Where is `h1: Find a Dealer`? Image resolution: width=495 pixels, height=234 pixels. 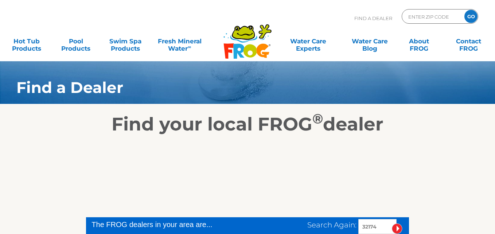 h1: Find a Dealer is located at coordinates (228, 87).